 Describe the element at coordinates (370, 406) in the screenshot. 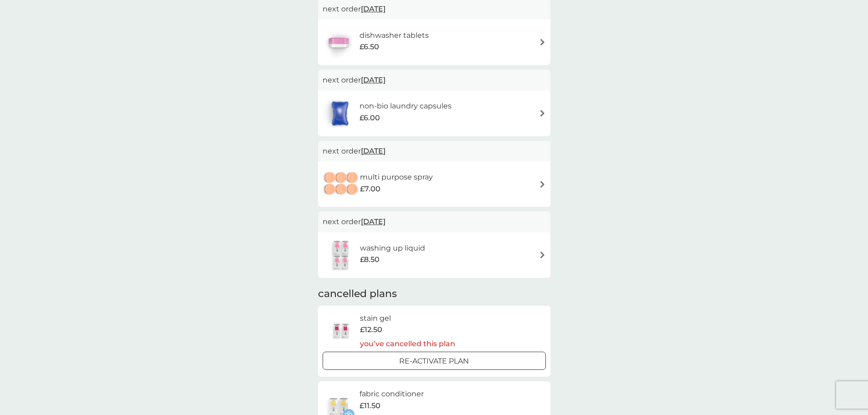

I see `span: £11.50` at that location.